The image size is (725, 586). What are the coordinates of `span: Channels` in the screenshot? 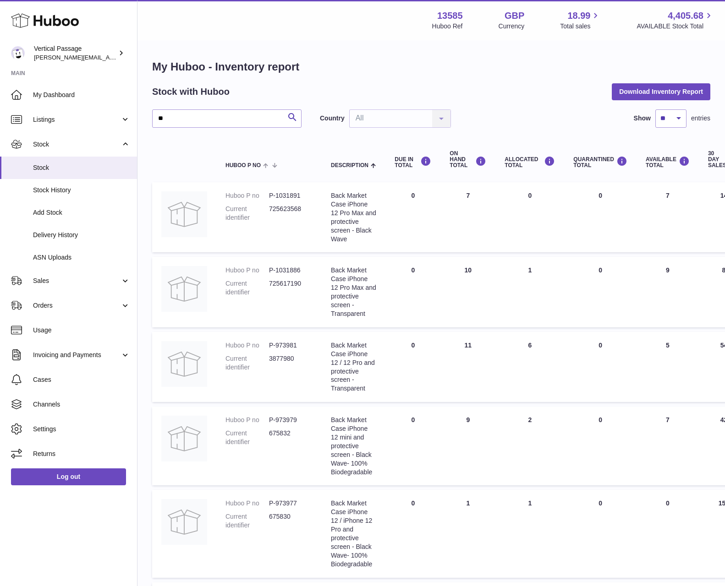 It's located at (82, 405).